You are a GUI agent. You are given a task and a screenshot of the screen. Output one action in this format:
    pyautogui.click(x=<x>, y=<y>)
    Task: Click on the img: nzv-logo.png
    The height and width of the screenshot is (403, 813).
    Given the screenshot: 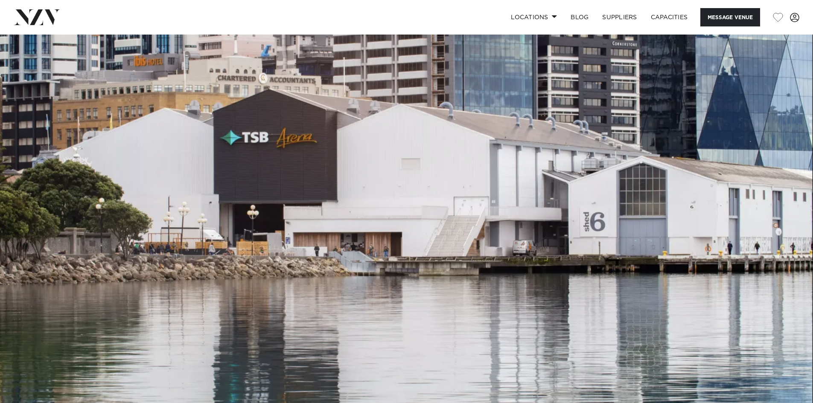 What is the action you would take?
    pyautogui.click(x=37, y=17)
    